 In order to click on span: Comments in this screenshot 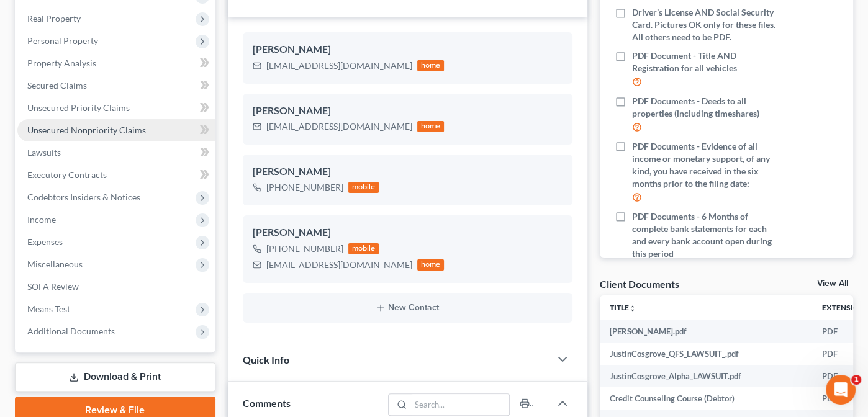, I will do `click(267, 403)`.